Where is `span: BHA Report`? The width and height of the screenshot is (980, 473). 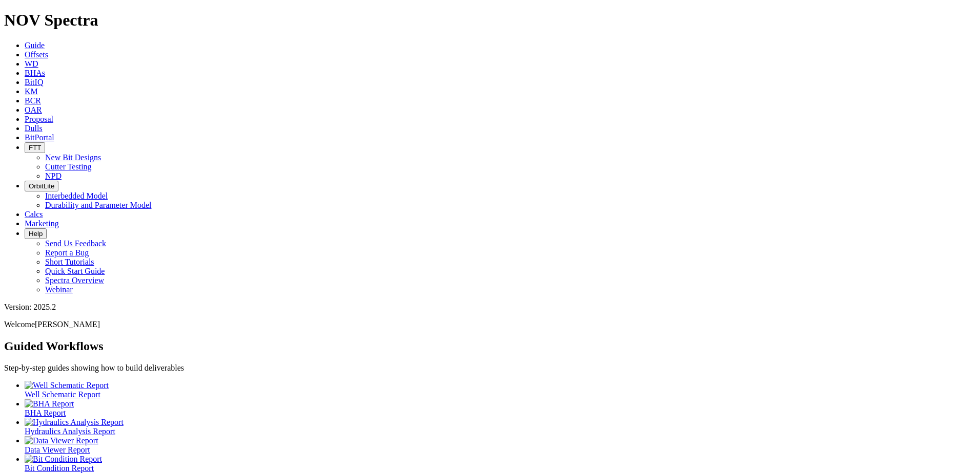
span: BHA Report is located at coordinates (45, 412).